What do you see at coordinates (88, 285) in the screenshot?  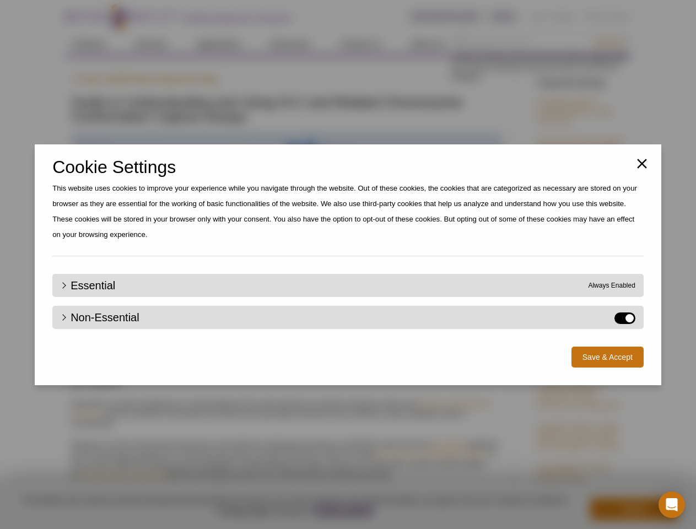 I see `a: Essential` at bounding box center [88, 285].